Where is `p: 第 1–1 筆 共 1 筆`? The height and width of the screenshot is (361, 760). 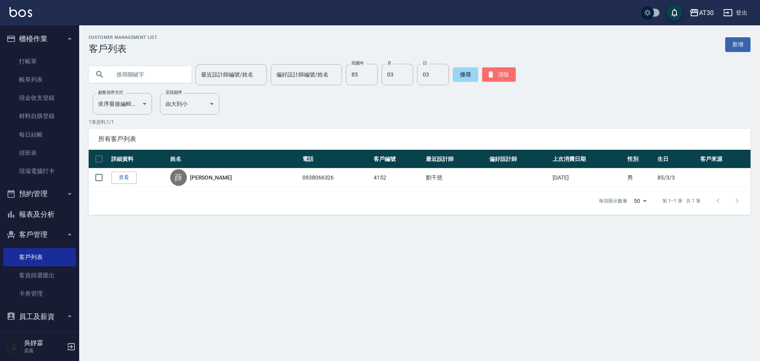 p: 第 1–1 筆 共 1 筆 is located at coordinates (681, 201).